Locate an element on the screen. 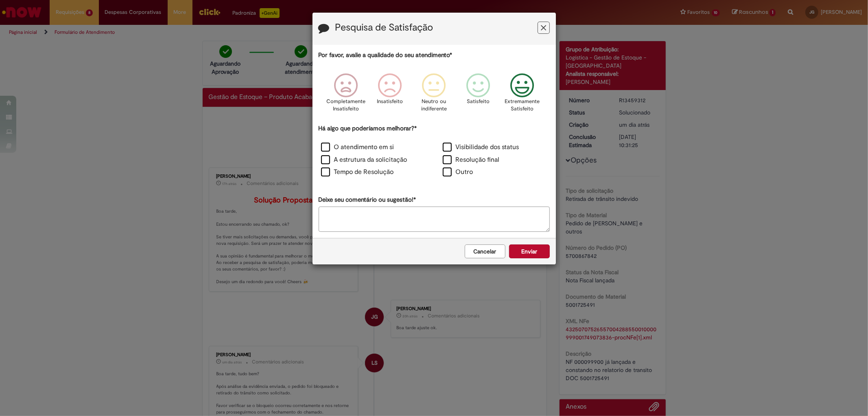  div: Insatisfeito is located at coordinates (390, 95).